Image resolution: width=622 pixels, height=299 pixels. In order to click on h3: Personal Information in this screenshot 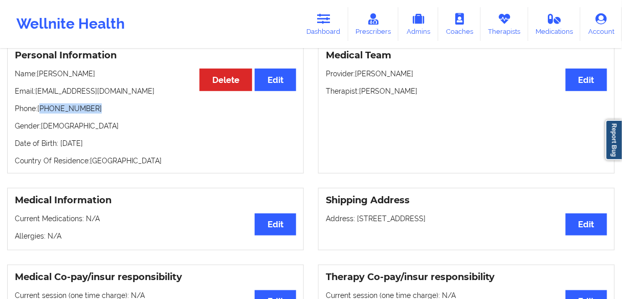, I will do `click(156, 55)`.